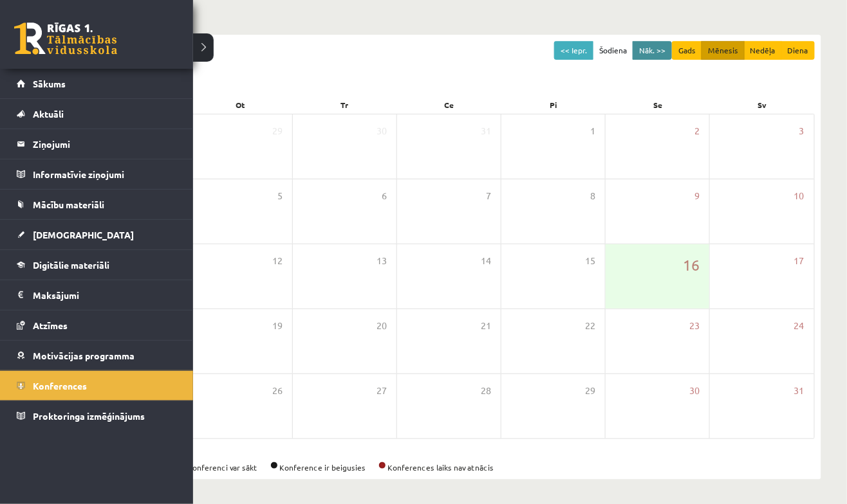 This screenshot has width=847, height=504. Describe the element at coordinates (96, 265) in the screenshot. I see `a: Digitālie materiāli` at that location.